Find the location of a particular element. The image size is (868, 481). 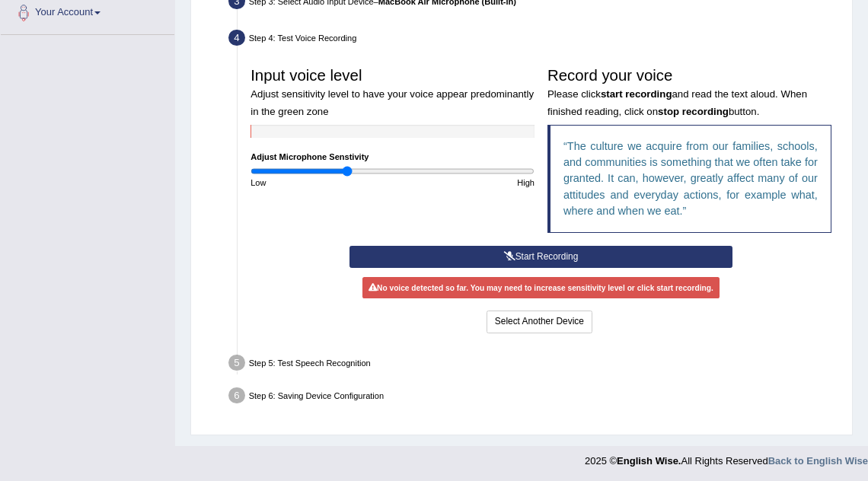

button: Select Another Device is located at coordinates (539, 321).